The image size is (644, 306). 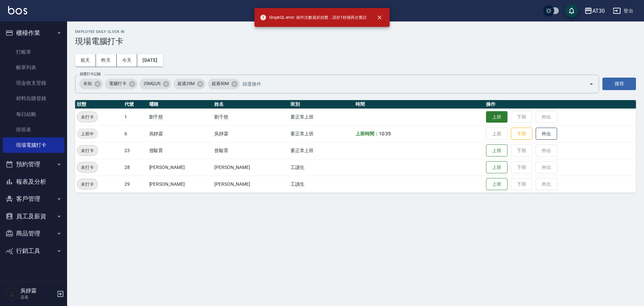 I want to click on a: 打帳單, so click(x=34, y=52).